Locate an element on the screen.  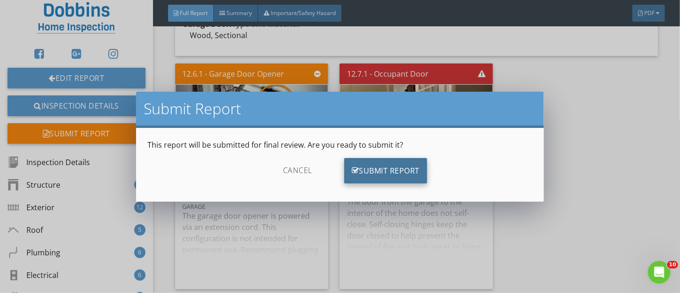
div: Cancel is located at coordinates (297, 171).